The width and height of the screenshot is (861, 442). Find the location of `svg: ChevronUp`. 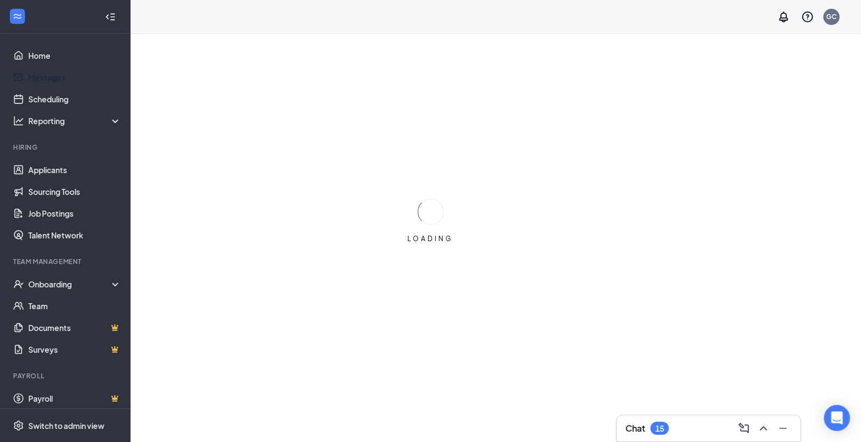

svg: ChevronUp is located at coordinates (764, 428).